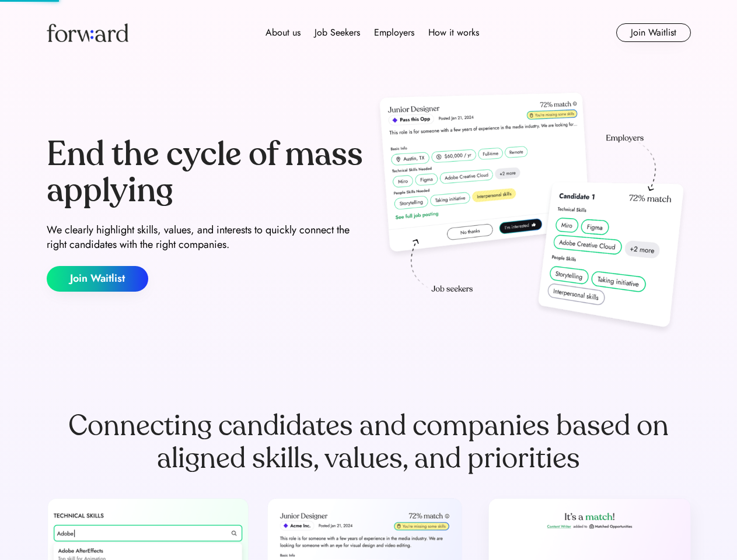  I want to click on div: About us, so click(283, 32).